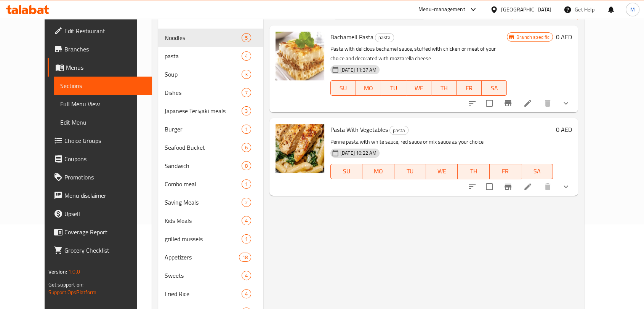  I want to click on span: Combo meal, so click(203, 185).